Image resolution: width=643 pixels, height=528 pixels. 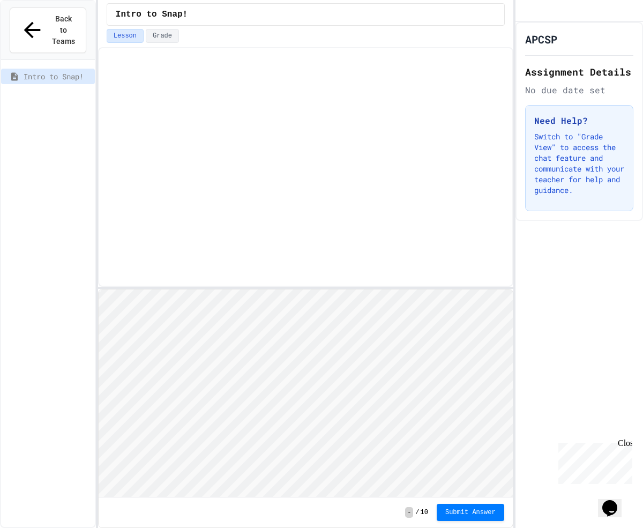 What do you see at coordinates (48, 30) in the screenshot?
I see `button: Back to Teams` at bounding box center [48, 30].